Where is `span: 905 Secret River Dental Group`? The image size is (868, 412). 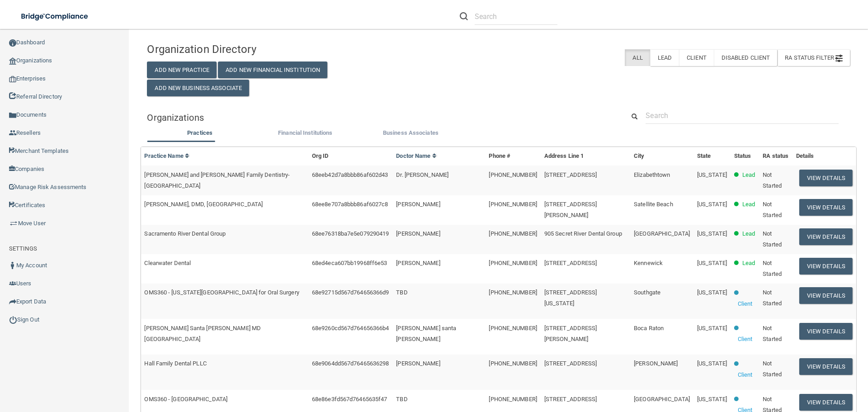
span: 905 Secret River Dental Group is located at coordinates (583, 233).